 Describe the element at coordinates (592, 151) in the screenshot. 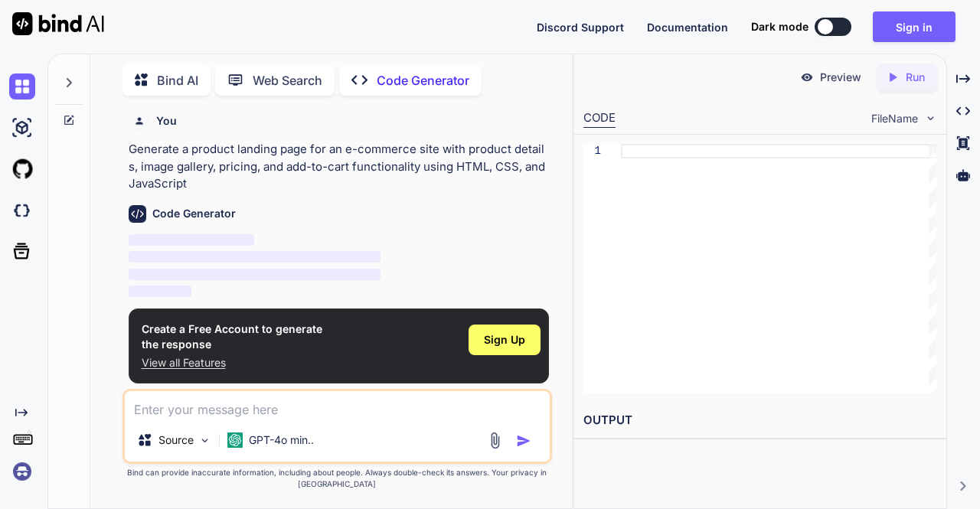

I see `div: 1` at that location.